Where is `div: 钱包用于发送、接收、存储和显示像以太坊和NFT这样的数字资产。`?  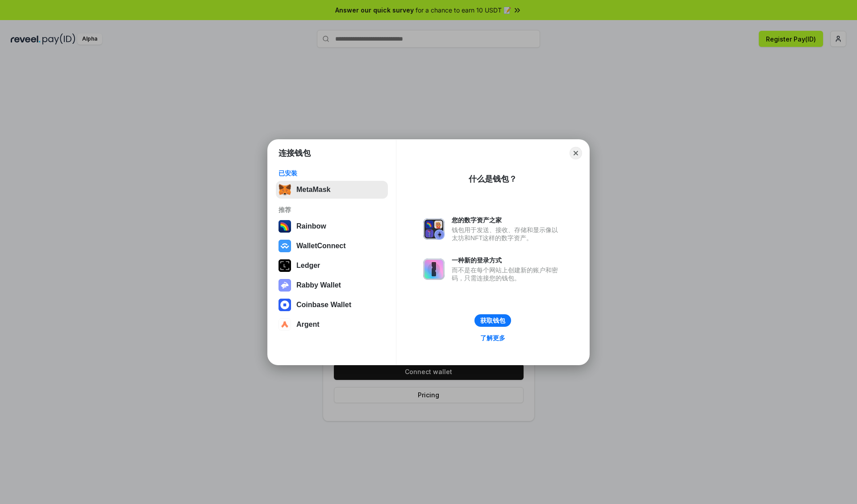
div: 钱包用于发送、接收、存储和显示像以太坊和NFT这样的数字资产。 is located at coordinates (507, 234).